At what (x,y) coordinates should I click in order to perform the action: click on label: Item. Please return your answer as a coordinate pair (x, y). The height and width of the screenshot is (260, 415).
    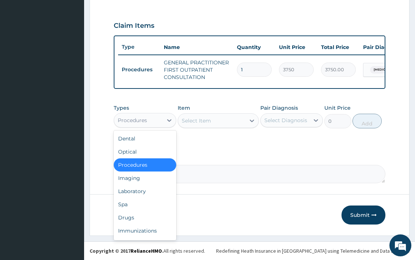
    Looking at the image, I should click on (184, 108).